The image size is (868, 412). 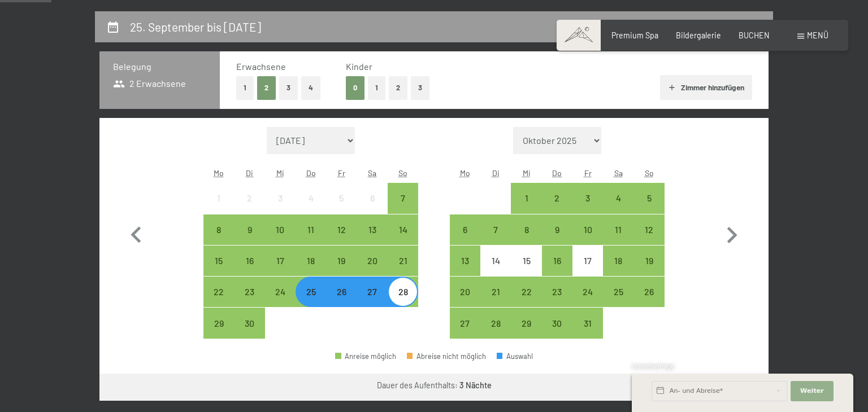 I want to click on button: 2, so click(x=266, y=87).